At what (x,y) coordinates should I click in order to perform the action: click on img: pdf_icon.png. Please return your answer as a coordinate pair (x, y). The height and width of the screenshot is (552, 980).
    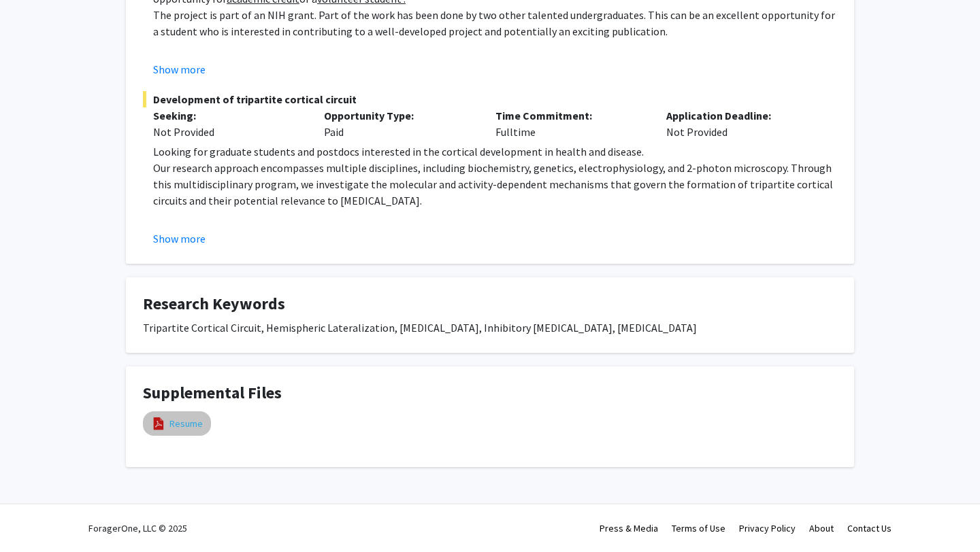
    Looking at the image, I should click on (158, 424).